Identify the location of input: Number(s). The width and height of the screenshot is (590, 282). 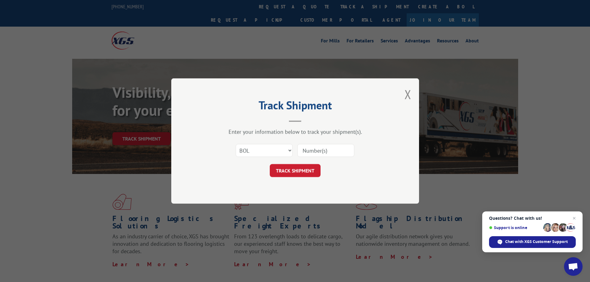
(326, 151).